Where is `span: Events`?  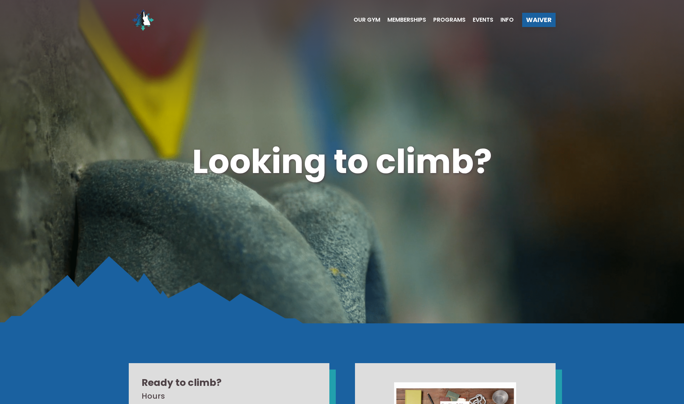
span: Events is located at coordinates (483, 20).